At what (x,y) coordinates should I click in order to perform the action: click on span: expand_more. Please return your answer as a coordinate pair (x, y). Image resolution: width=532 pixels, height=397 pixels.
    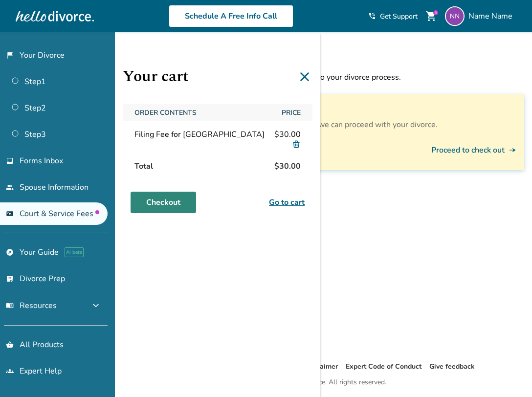
    Looking at the image, I should click on (96, 306).